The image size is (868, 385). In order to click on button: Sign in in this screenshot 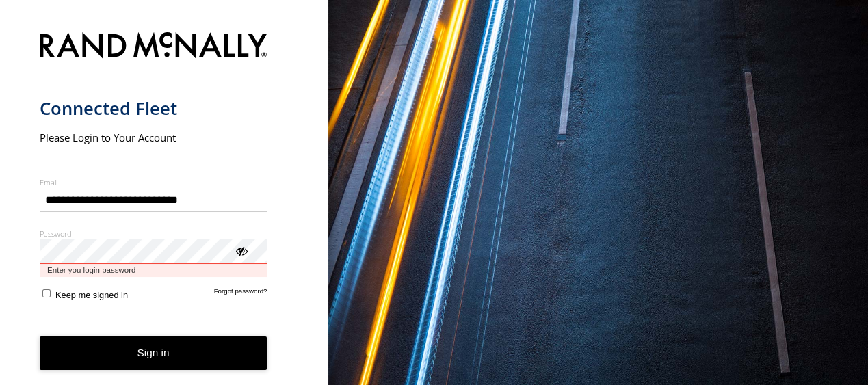, I will do `click(153, 352)`.